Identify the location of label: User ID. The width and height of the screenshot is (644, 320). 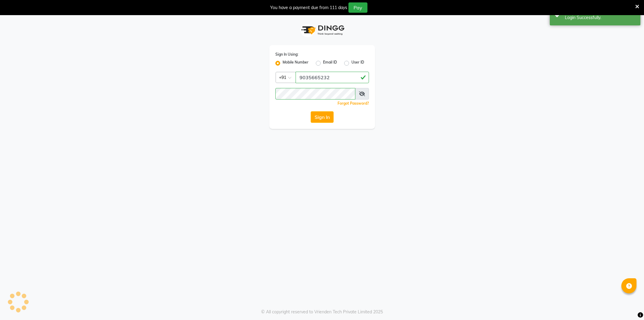
(358, 63).